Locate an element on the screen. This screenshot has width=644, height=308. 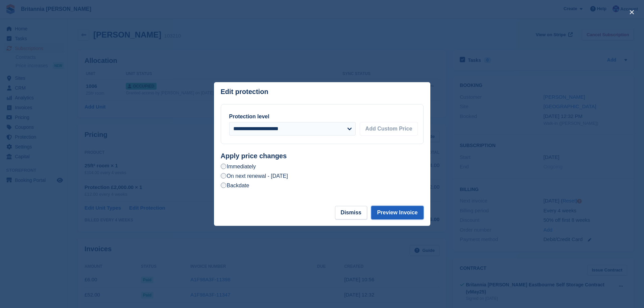
label: Protection level is located at coordinates (249, 116).